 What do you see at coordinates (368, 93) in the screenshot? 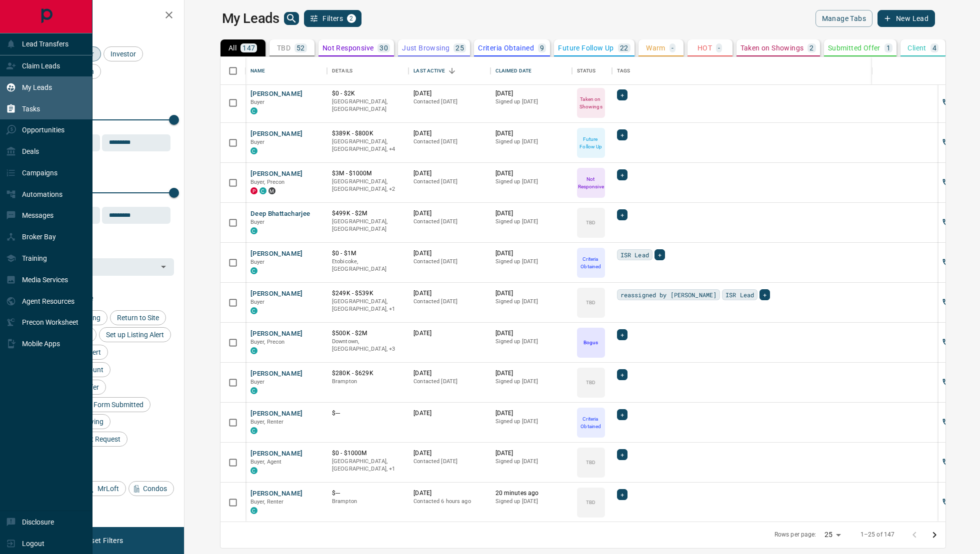
I see `p: $0 - $2K` at bounding box center [368, 93].